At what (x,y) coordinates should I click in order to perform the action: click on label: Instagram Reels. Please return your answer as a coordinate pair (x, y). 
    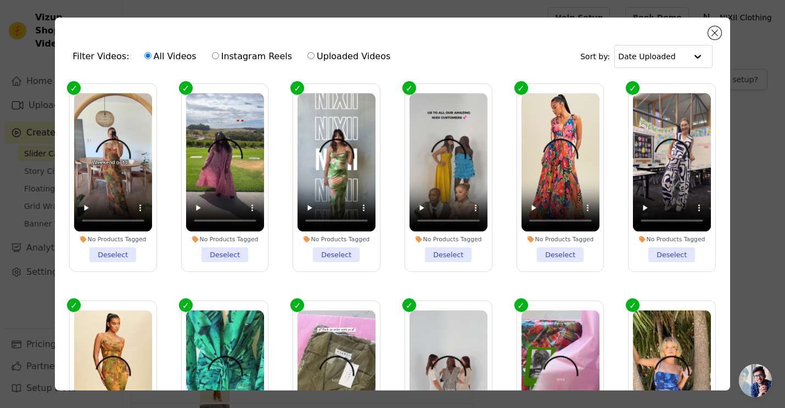
    Looking at the image, I should click on (252, 57).